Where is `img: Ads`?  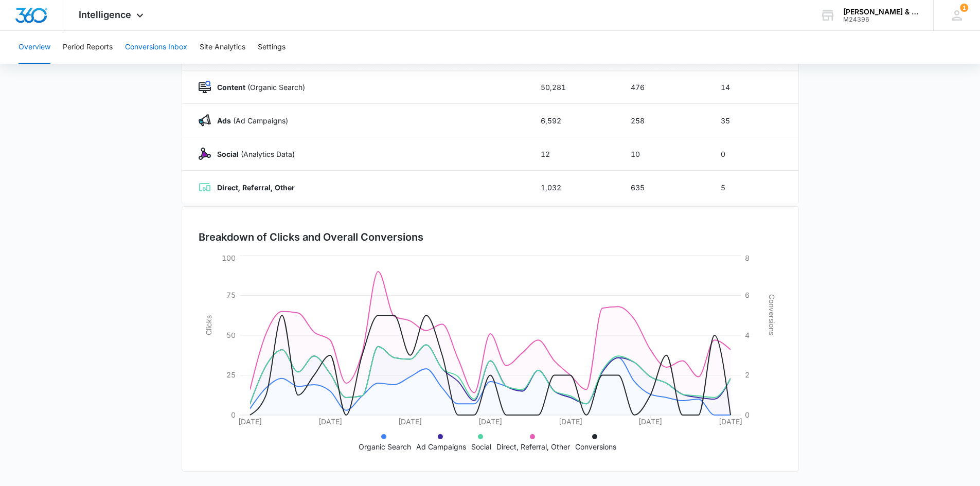
img: Ads is located at coordinates (205, 121).